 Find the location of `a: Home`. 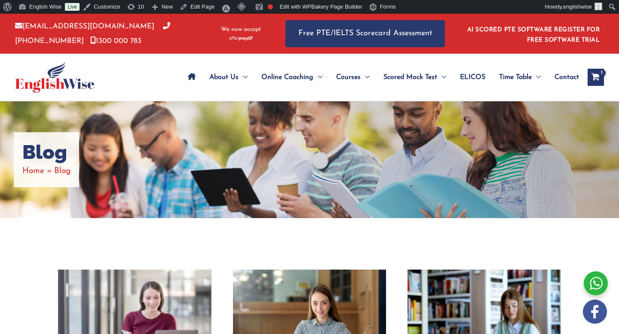

a: Home is located at coordinates (33, 171).